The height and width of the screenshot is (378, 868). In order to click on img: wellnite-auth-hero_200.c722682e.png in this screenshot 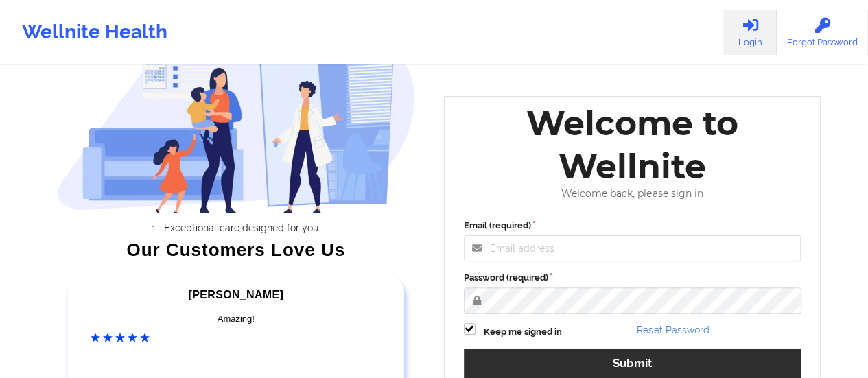, I will do `click(236, 115)`.